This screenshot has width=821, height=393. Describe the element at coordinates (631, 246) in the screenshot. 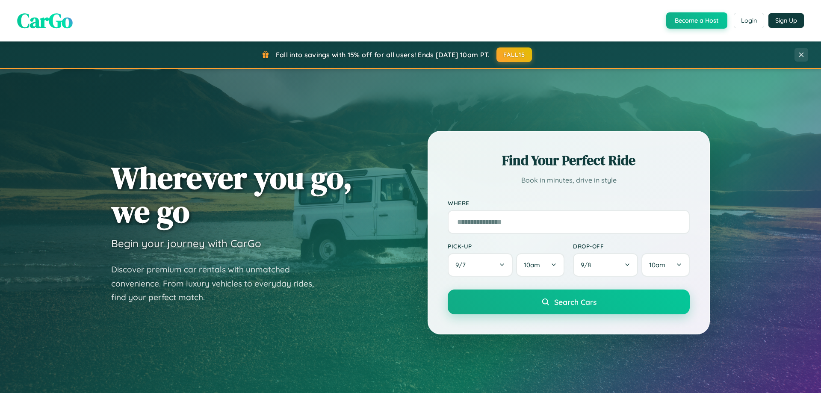

I see `label: Drop-off` at that location.